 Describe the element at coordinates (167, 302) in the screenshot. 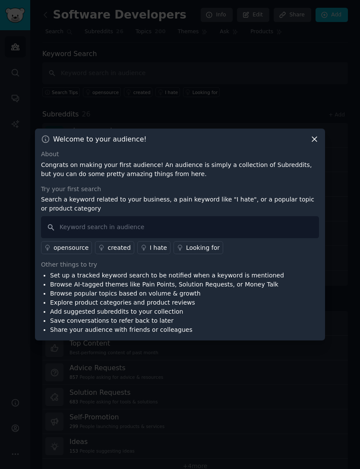

I see `li: Explore product categories and product reviews` at that location.